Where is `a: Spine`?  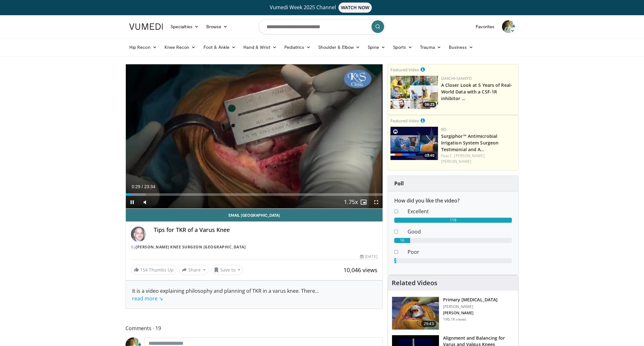
a: Spine is located at coordinates (376, 47).